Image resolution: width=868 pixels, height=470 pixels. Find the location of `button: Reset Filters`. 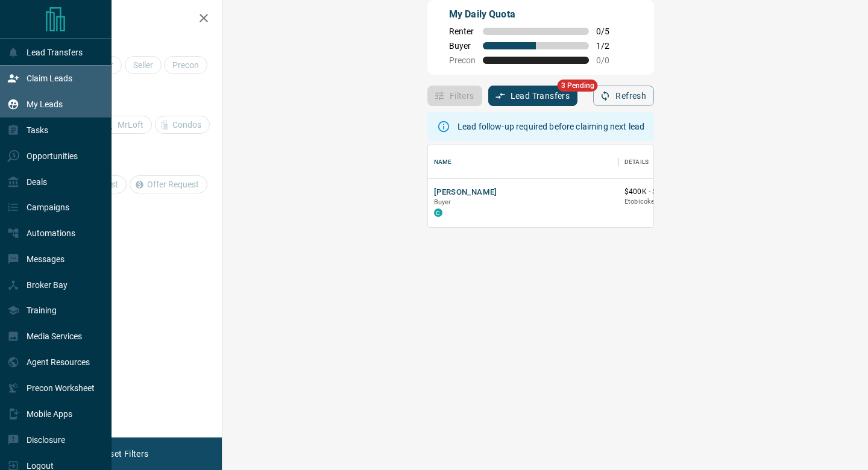

button: Reset Filters is located at coordinates (124, 454).